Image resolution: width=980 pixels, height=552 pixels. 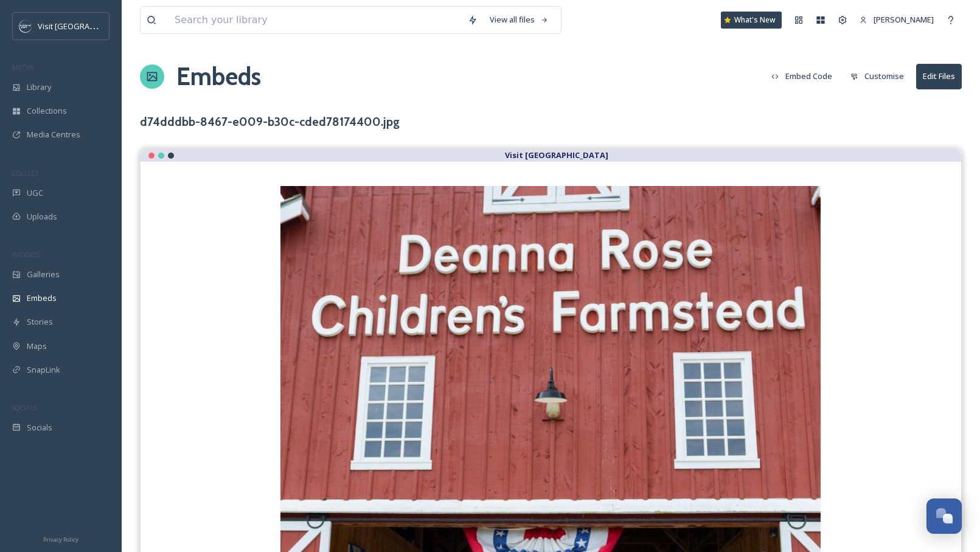 I want to click on span: Library, so click(x=39, y=87).